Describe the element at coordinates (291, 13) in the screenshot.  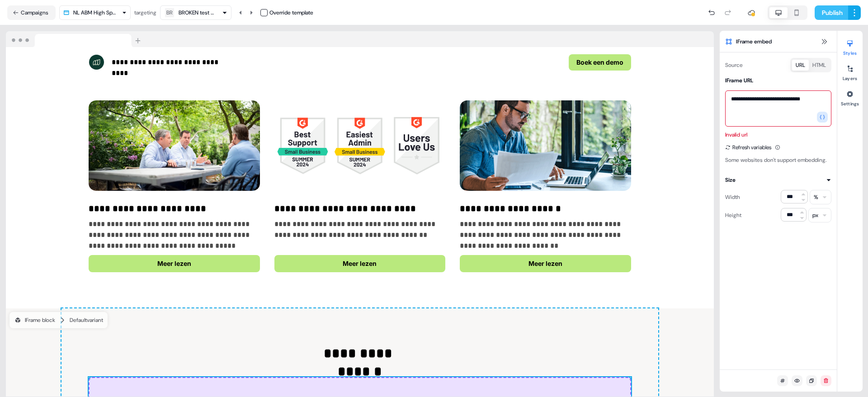
I see `div: Override template` at that location.